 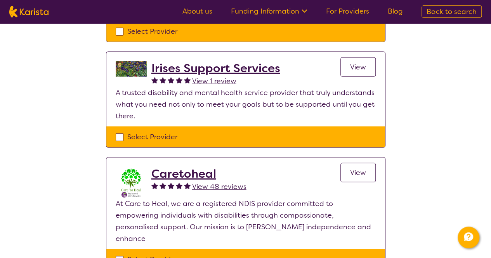 What do you see at coordinates (246, 221) in the screenshot?
I see `p: At Care to Heal, we are a registered NDIS provider committed to empowering individuals with disab...` at bounding box center [246, 221].